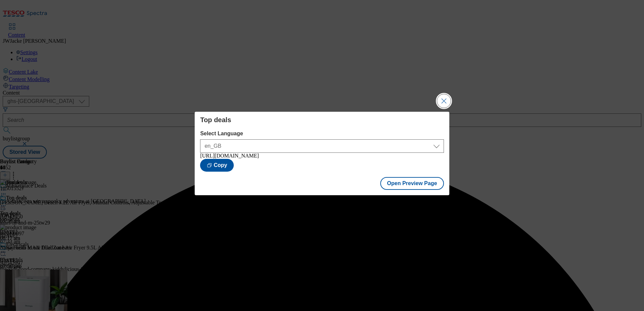  I want to click on button: Open Preview Page, so click(412, 183).